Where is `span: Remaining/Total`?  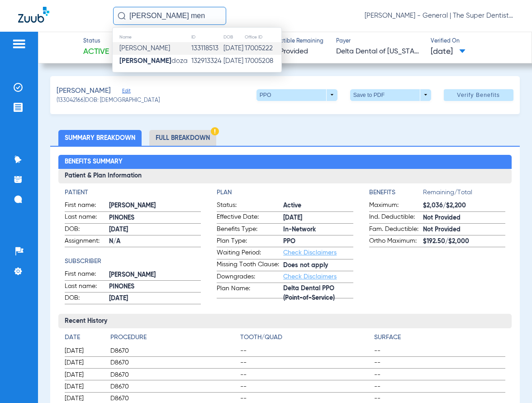 span: Remaining/Total is located at coordinates (464, 194).